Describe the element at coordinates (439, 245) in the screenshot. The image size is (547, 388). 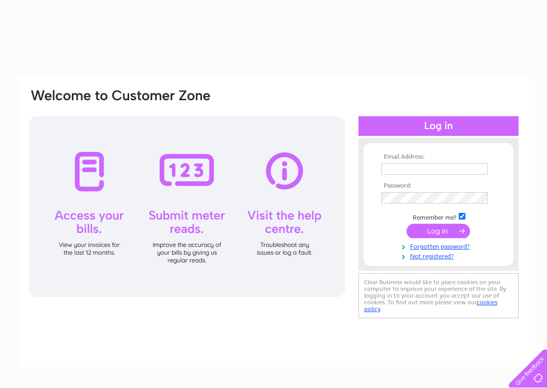
I see `a: Forgotten password?` at that location.